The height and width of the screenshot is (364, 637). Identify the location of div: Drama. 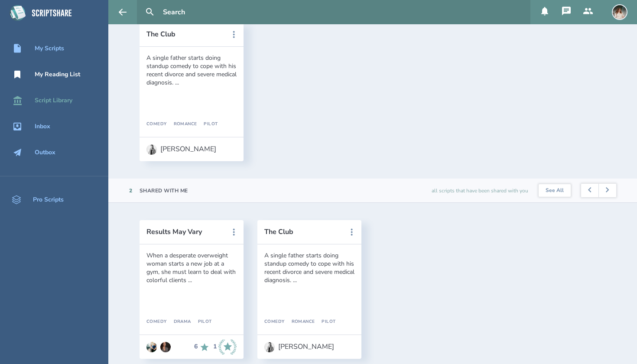
(179, 322).